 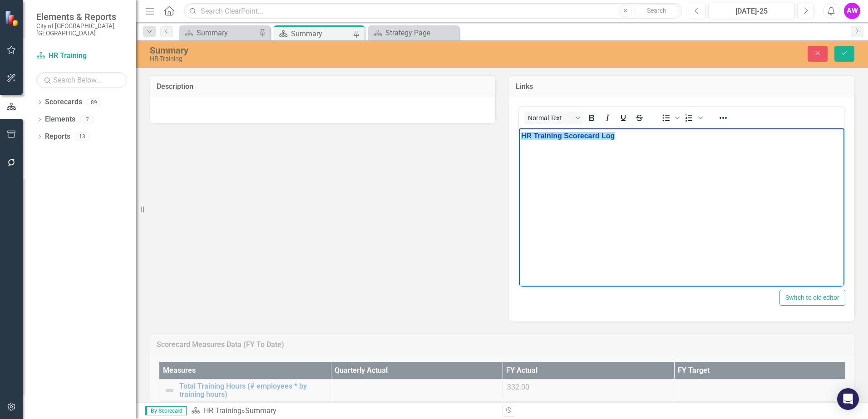 What do you see at coordinates (12, 18) in the screenshot?
I see `img: ClearPoint Strategy` at bounding box center [12, 18].